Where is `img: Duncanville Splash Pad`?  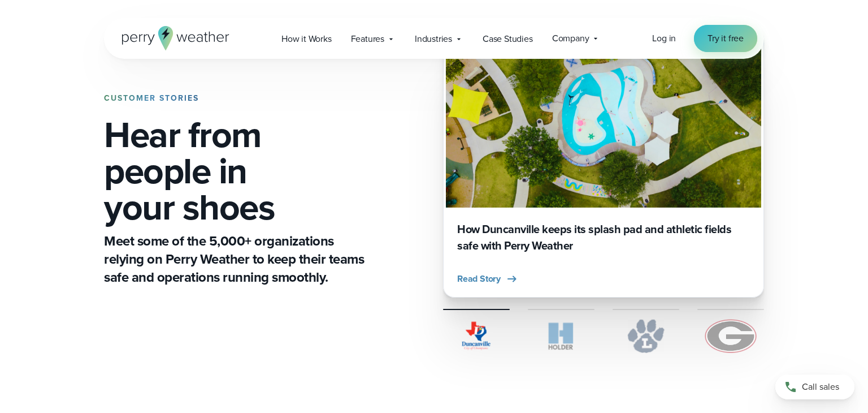
img: Duncanville Splash Pad is located at coordinates (604, 119).